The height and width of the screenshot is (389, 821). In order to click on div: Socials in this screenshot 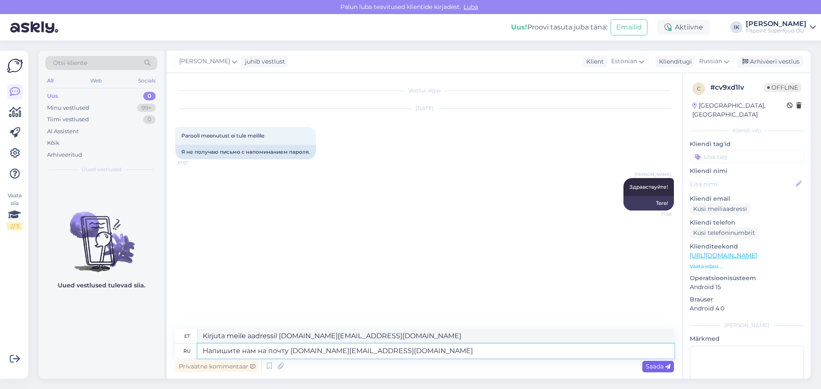, I will do `click(147, 81)`.